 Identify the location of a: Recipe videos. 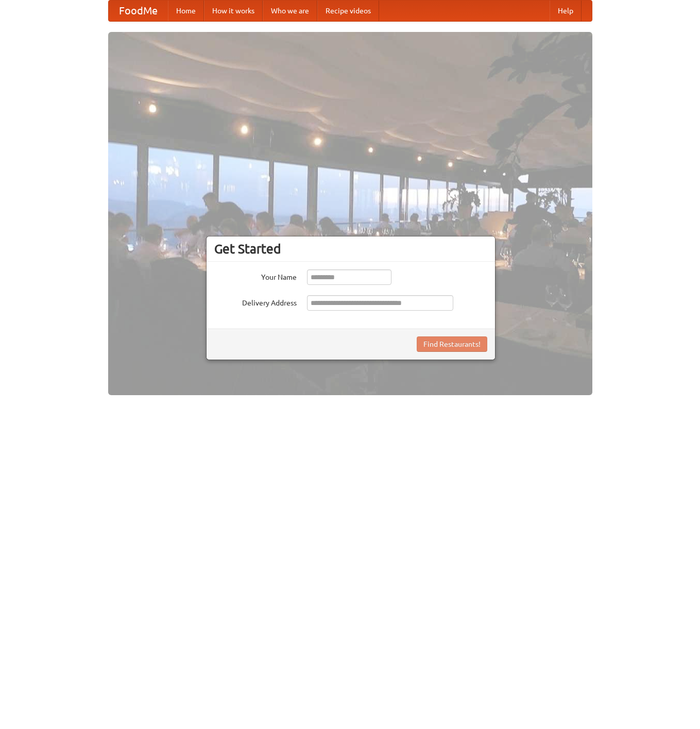
(349, 11).